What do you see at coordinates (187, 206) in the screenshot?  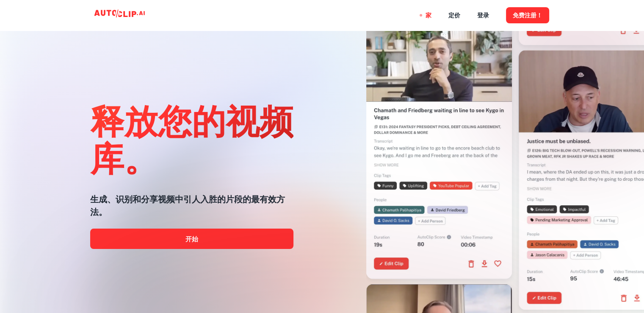 I see `font: 生成、识别和分享视频中引人入胜的片段的最有效方法。` at bounding box center [187, 206].